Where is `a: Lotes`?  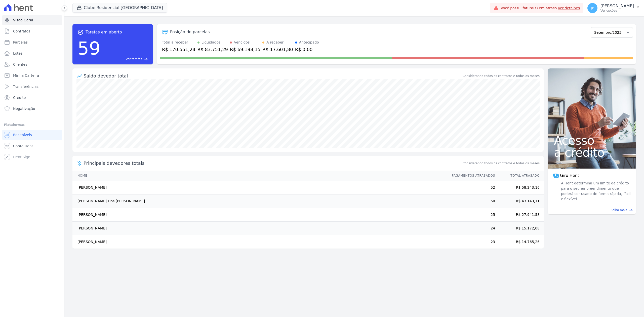 a: Lotes is located at coordinates (32, 54).